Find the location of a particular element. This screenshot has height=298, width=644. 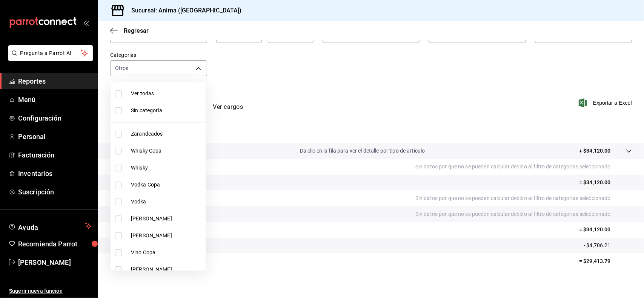

span: Vodka is located at coordinates (167, 202).